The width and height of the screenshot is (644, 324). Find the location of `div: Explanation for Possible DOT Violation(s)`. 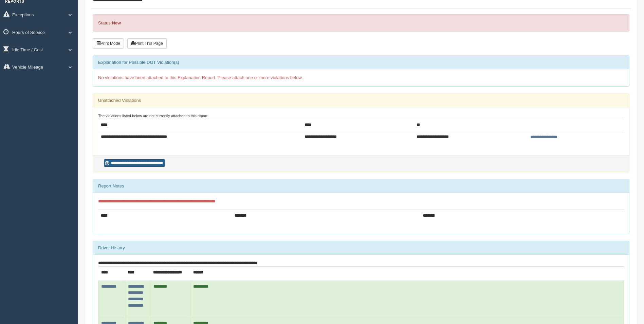

div: Explanation for Possible DOT Violation(s) is located at coordinates (361, 63).